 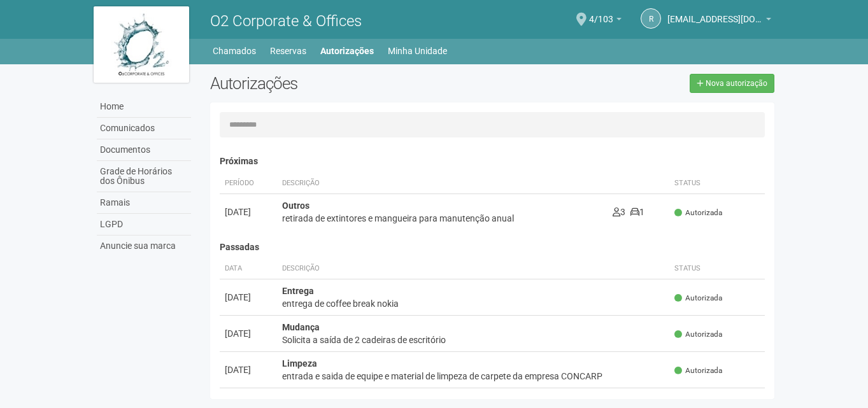 I want to click on div: retirada de extintores e mangueira para manutenção anual, so click(x=443, y=218).